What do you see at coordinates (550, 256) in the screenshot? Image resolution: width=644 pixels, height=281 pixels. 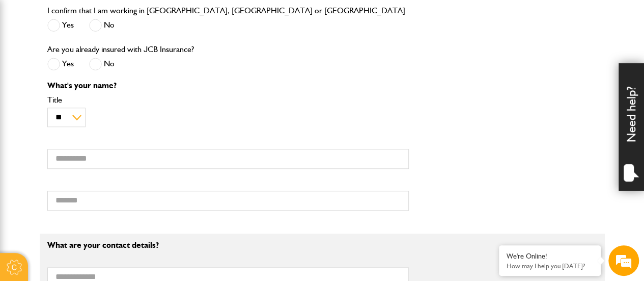 I see `div: We're Online!` at bounding box center [550, 256].